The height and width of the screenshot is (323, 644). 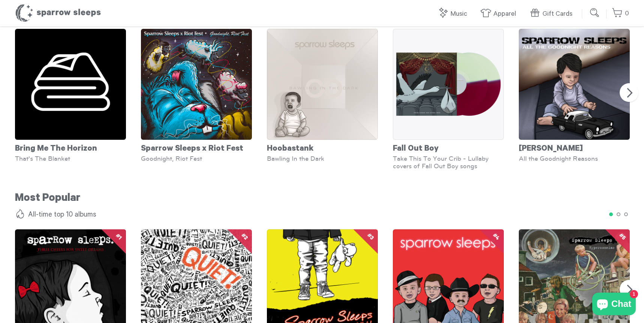 What do you see at coordinates (449, 99) in the screenshot?
I see `a: Fall Out Boy Take This To Your Crib - Lullaby covers of Fall Out Boy songs` at bounding box center [449, 99].